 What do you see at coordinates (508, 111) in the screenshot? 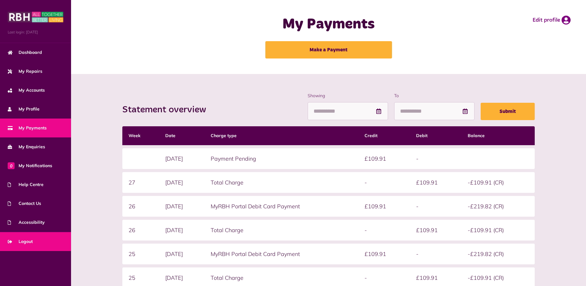
I see `button: Submit` at bounding box center [508, 111].